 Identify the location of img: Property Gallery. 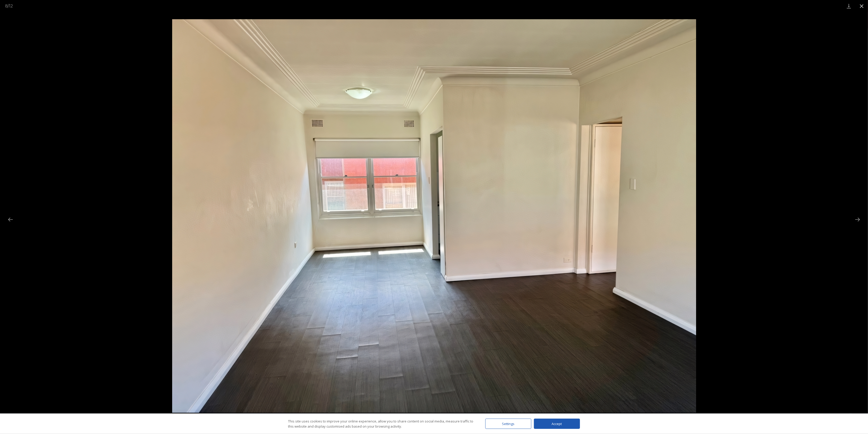
(434, 216).